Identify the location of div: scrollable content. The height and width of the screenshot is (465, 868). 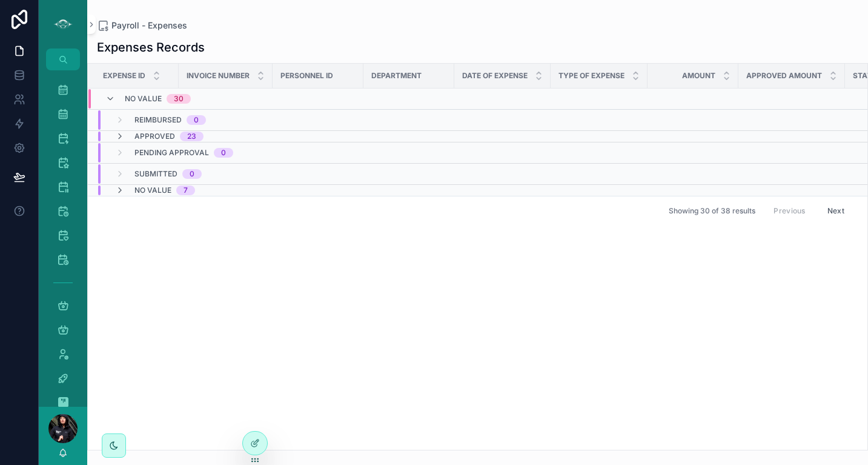
(63, 238).